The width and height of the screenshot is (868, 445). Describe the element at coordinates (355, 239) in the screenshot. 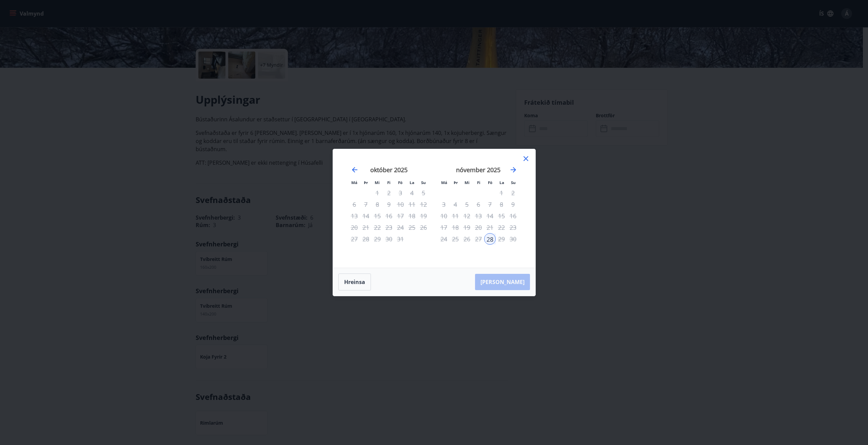

I see `td: Not available. mánudagur, 27. október 2025` at that location.